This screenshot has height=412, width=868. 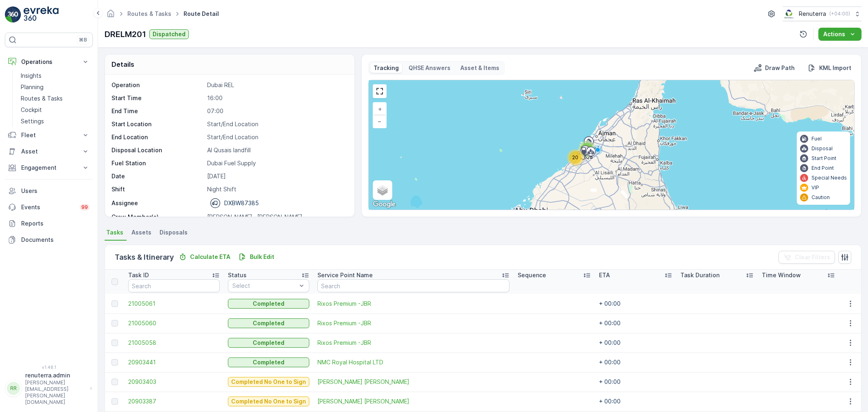 I want to click on p: Fleet, so click(x=49, y=135).